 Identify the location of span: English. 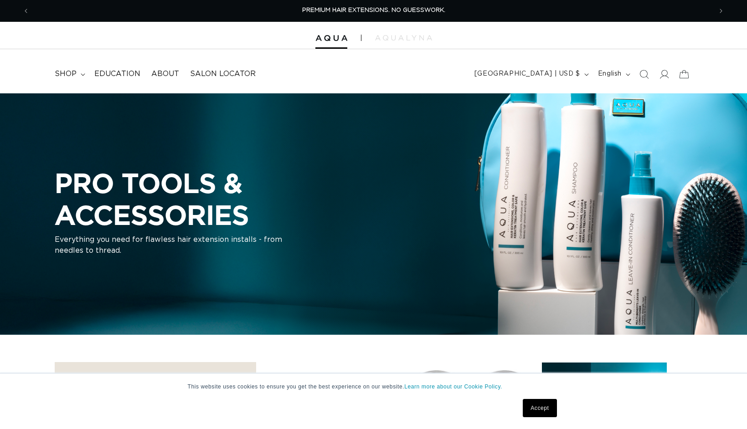
(610, 74).